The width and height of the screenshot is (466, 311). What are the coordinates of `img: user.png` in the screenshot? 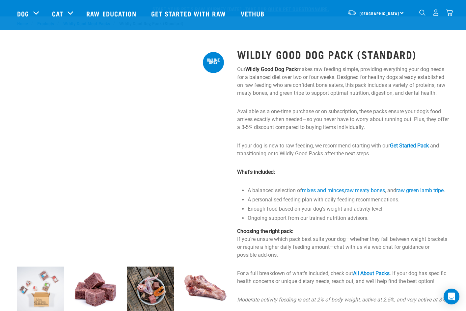 It's located at (436, 13).